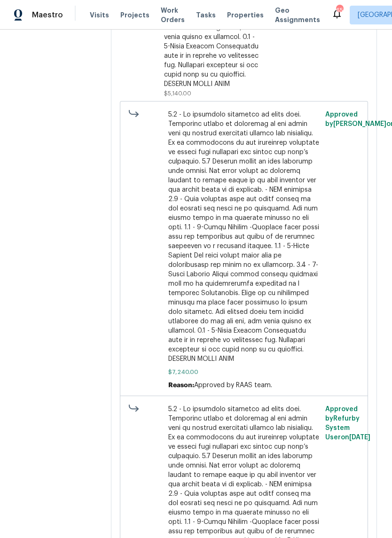 The height and width of the screenshot is (538, 392). I want to click on span: Maestro, so click(47, 15).